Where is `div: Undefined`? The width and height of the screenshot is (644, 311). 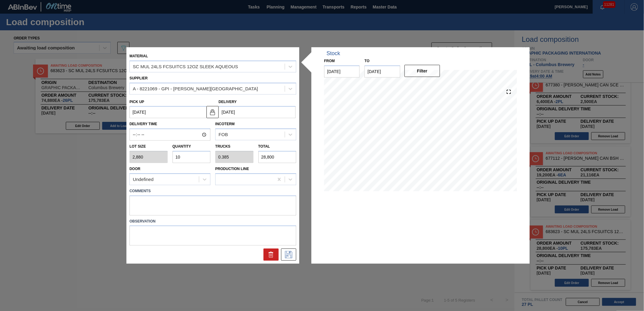
div: Undefined is located at coordinates (143, 179).